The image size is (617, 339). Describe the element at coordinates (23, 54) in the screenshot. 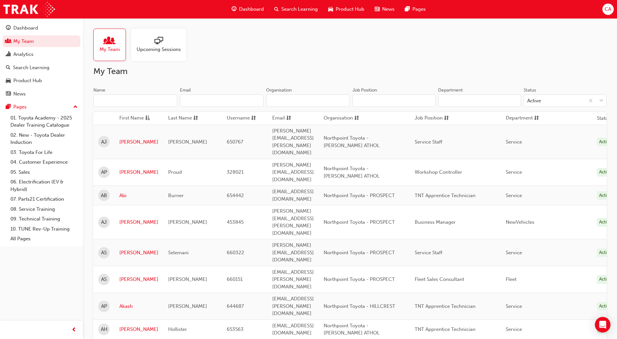

I see `div: Analytics` at that location.